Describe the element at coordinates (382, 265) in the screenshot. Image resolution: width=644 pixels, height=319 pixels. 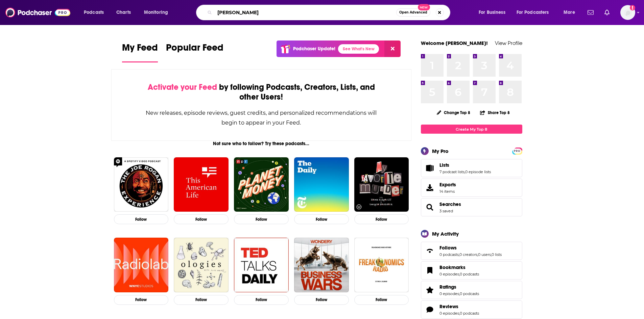
I see `img: Freakonomics Radio` at that location.